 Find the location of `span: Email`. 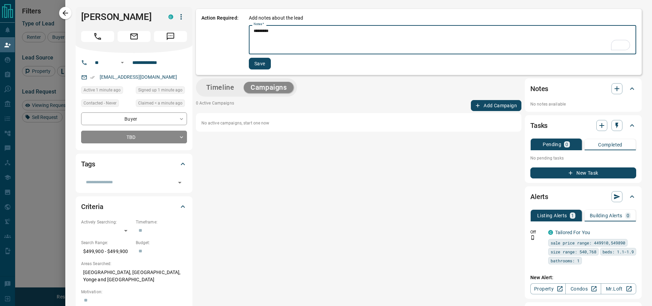

span: Email is located at coordinates (134, 36).